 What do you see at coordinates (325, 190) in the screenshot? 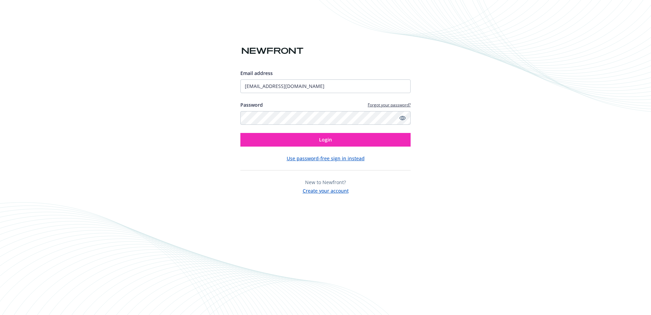
I see `button: Create your account` at bounding box center [325, 190].